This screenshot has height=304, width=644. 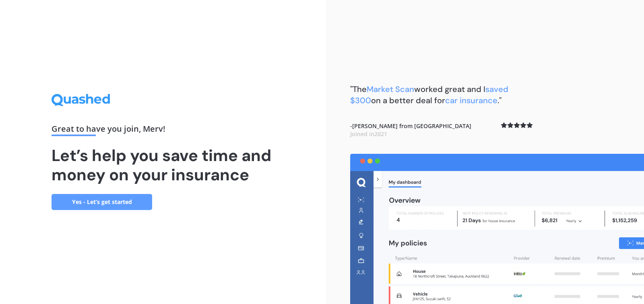 What do you see at coordinates (163, 130) in the screenshot?
I see `div: Great to have you join , Merv !` at bounding box center [163, 130].